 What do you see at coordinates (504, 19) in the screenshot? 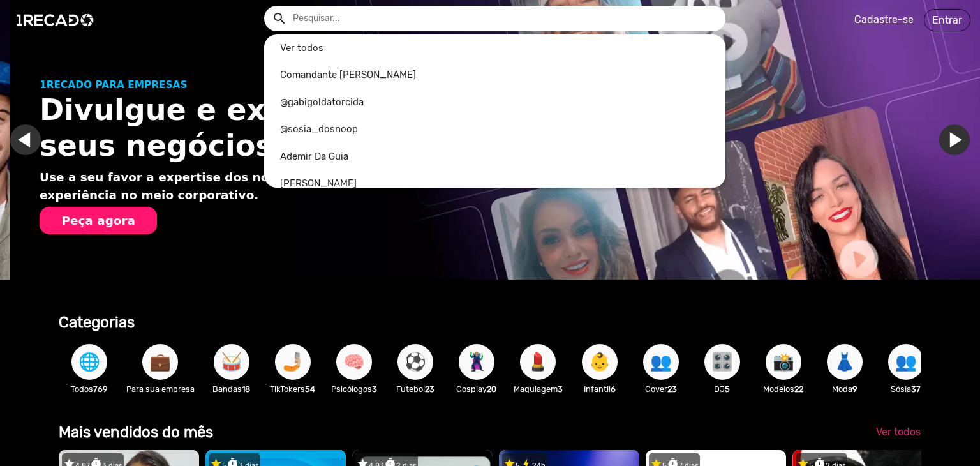
I see `input: Pesquisar...` at bounding box center [504, 19].